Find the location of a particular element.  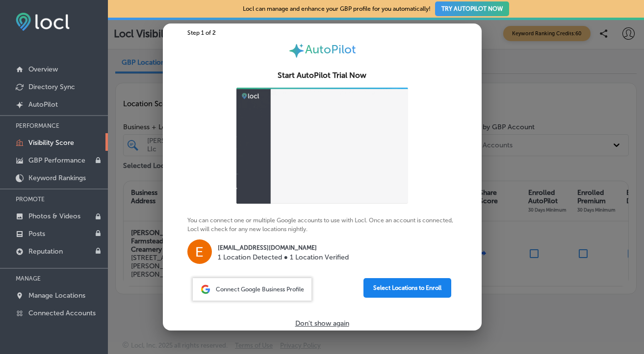

p: Connected Accounts is located at coordinates (62, 313).